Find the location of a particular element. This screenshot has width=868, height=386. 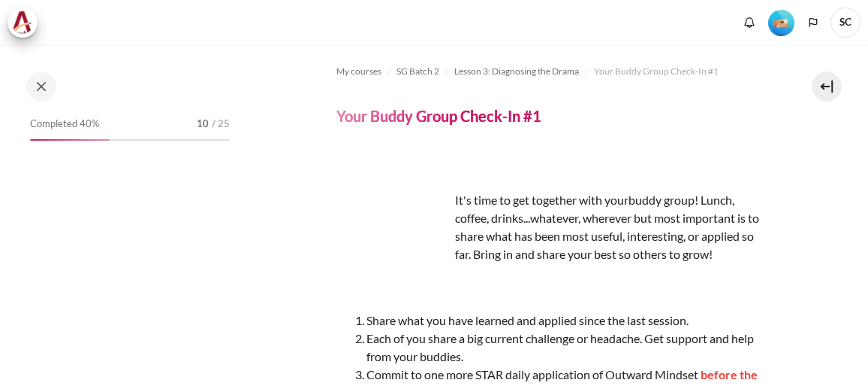

button: Languages is located at coordinates (813, 22).